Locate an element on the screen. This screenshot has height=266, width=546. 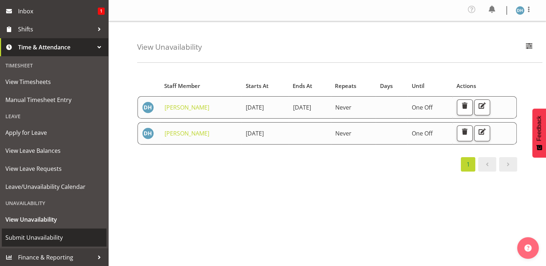
div: Staff Member is located at coordinates (201, 86).